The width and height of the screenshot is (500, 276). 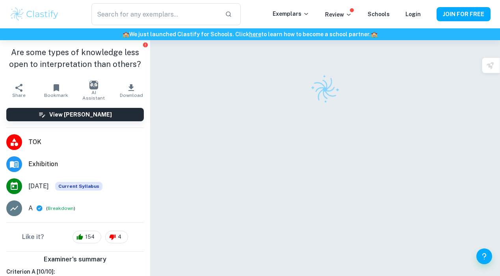 What do you see at coordinates (87, 237) in the screenshot?
I see `div: 154` at bounding box center [87, 237].